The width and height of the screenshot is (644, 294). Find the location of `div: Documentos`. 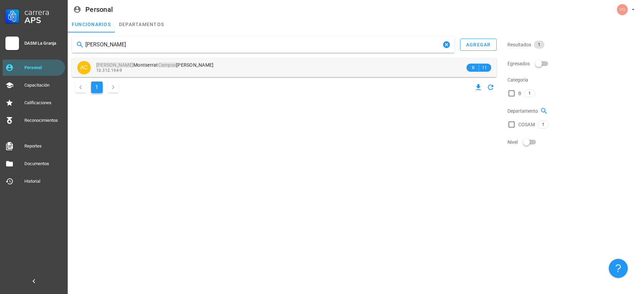

div: Documentos is located at coordinates (43, 164).